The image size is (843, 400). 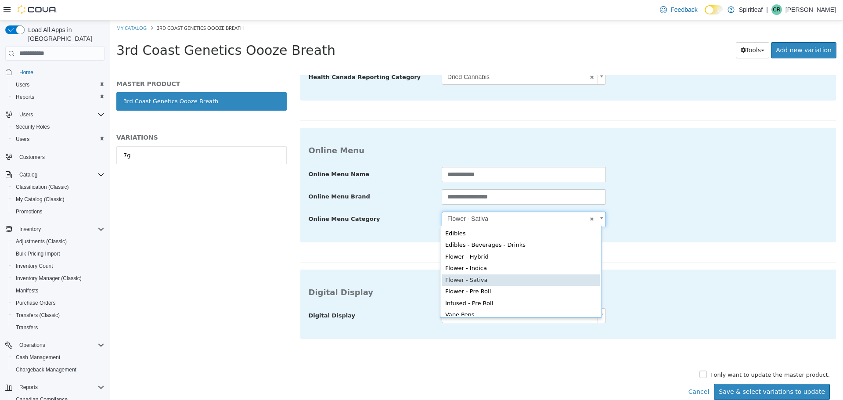 What do you see at coordinates (38, 315) in the screenshot?
I see `a: Transfers (Classic)` at bounding box center [38, 315].